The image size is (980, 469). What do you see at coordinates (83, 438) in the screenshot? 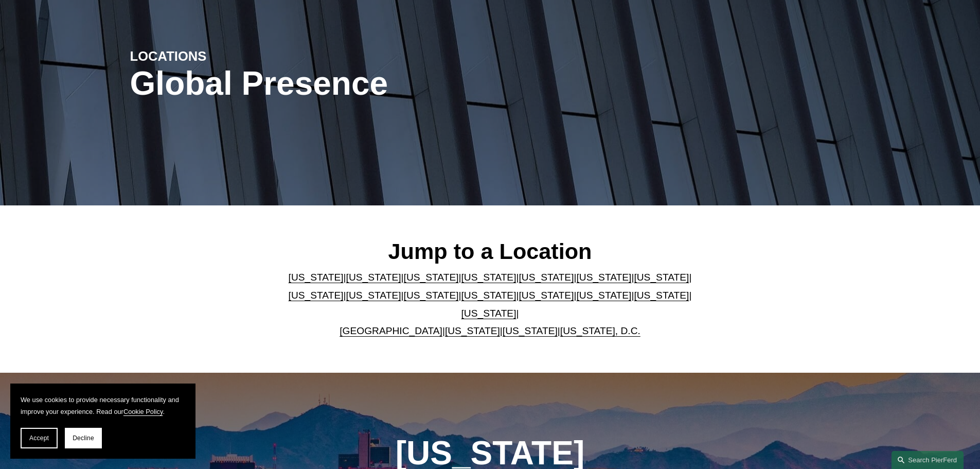
I see `span: Decline` at bounding box center [83, 438].